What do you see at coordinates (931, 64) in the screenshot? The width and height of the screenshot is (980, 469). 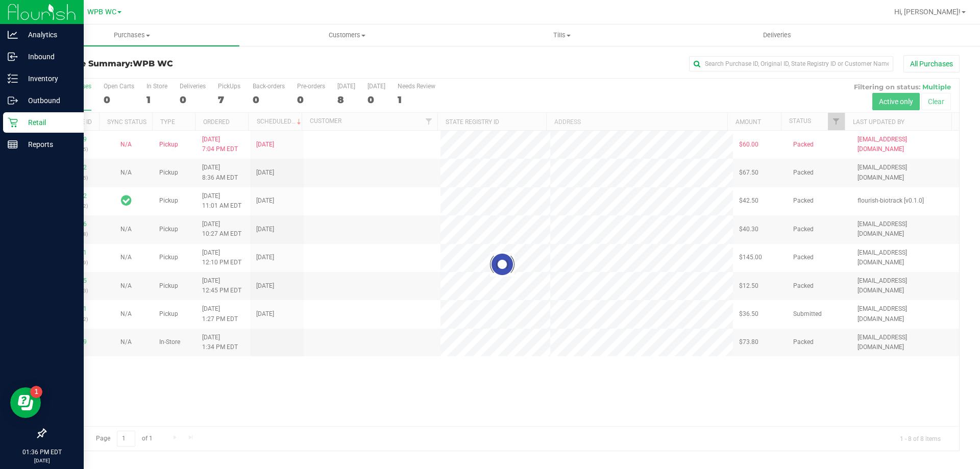 I see `button: All Purchases` at bounding box center [931, 64].